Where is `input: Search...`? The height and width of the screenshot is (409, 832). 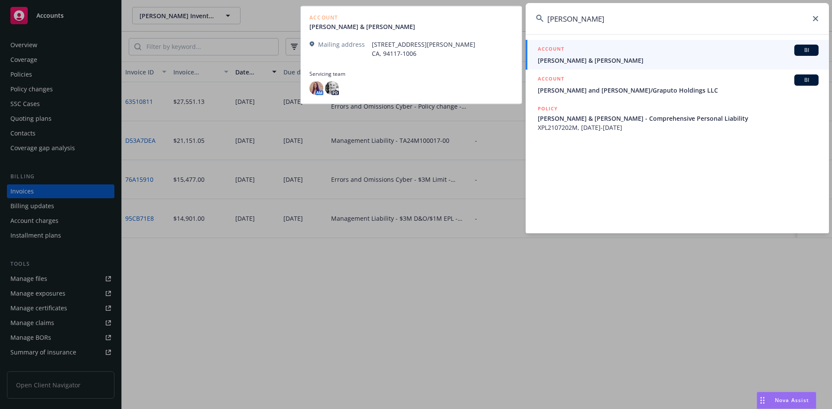
input: Search... is located at coordinates (677, 19).